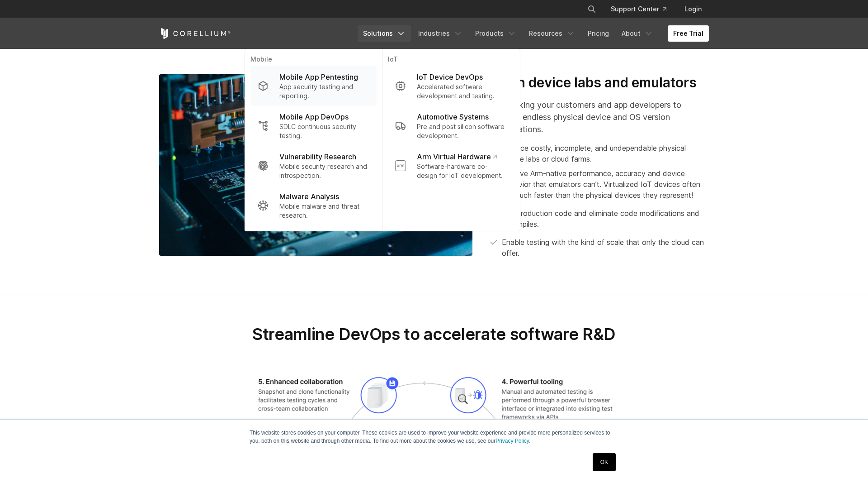  I want to click on p: Stop asking your customers and app developers to manage endless physical device and OS version co..., so click(599, 117).